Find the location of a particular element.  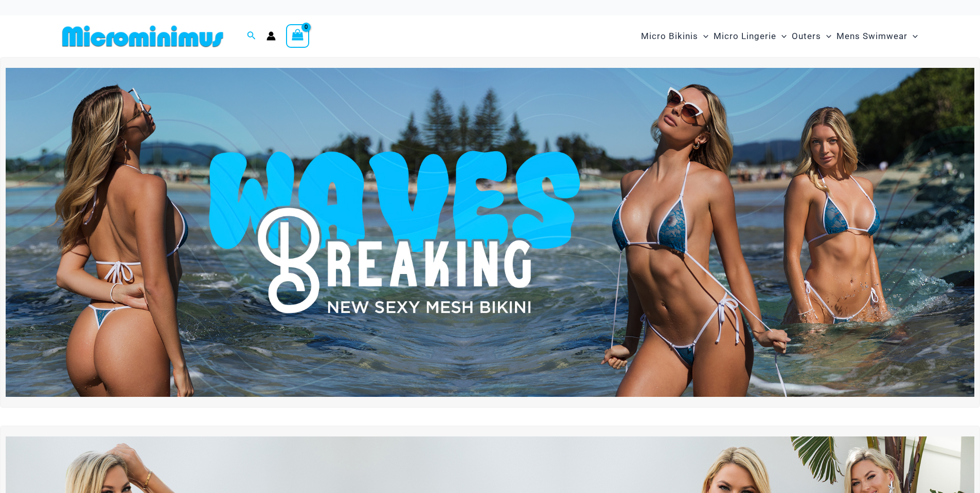

a: Search icon link is located at coordinates (252, 36).